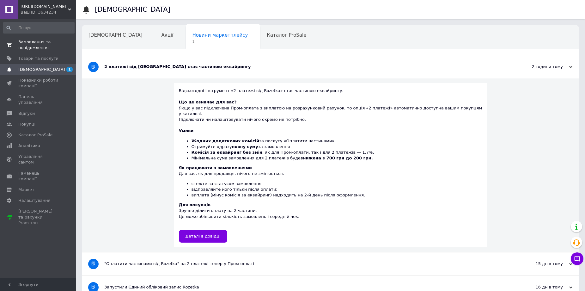 The width and height of the screenshot is (585, 291). Describe the element at coordinates (578, 259) in the screenshot. I see `button: Чат з покупцем` at that location.